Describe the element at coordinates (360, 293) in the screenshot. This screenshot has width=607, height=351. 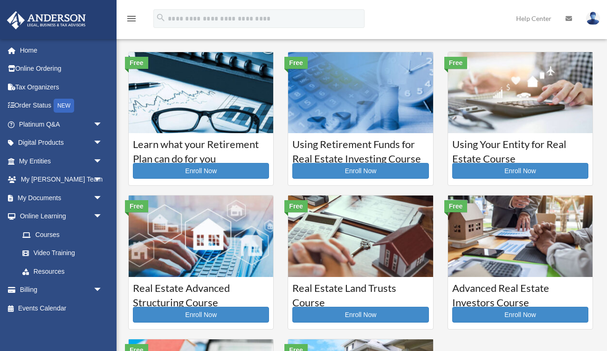
I see `h3: Real Estate Land Trusts Course` at that location.